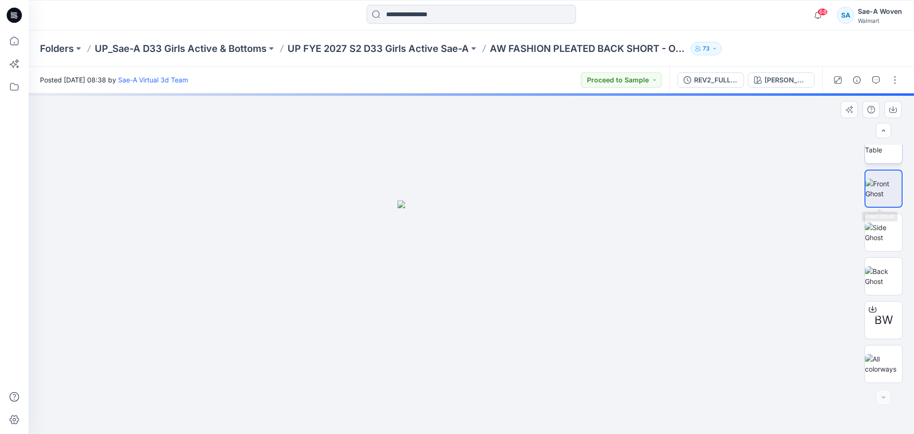 The height and width of the screenshot is (434, 914). I want to click on button: REV2_FULL COLORWAYS, so click(711, 80).